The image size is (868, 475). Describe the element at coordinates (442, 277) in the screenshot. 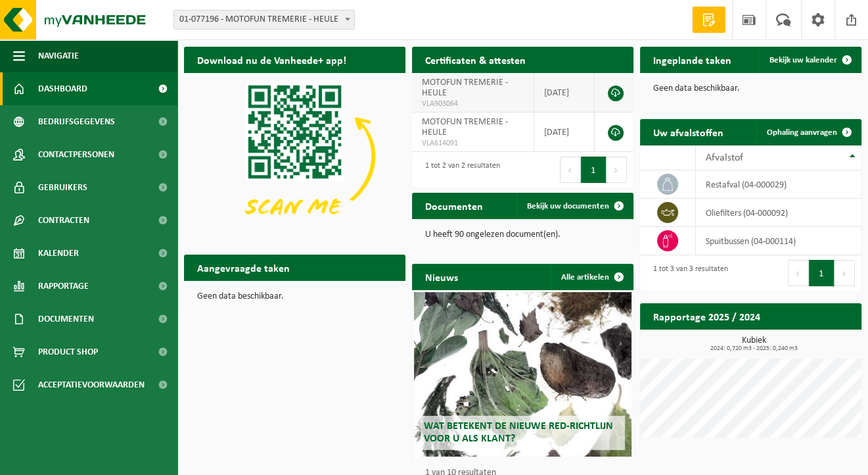

I see `h2: Nieuws` at that location.